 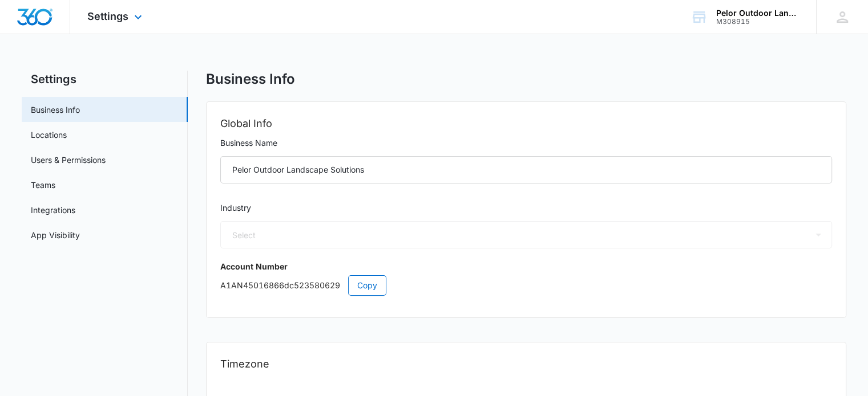 What do you see at coordinates (757, 13) in the screenshot?
I see `div: account name` at bounding box center [757, 13].